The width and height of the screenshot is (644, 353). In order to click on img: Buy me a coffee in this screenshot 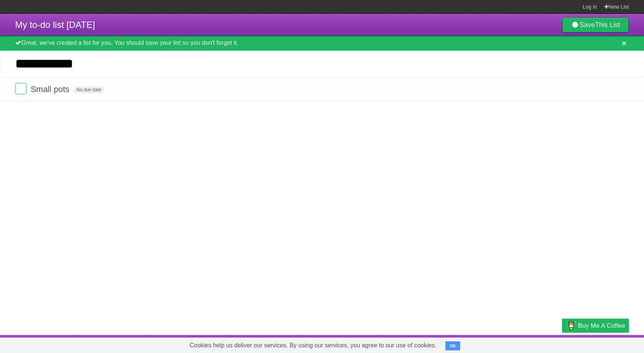, I will do `click(570, 325)`.